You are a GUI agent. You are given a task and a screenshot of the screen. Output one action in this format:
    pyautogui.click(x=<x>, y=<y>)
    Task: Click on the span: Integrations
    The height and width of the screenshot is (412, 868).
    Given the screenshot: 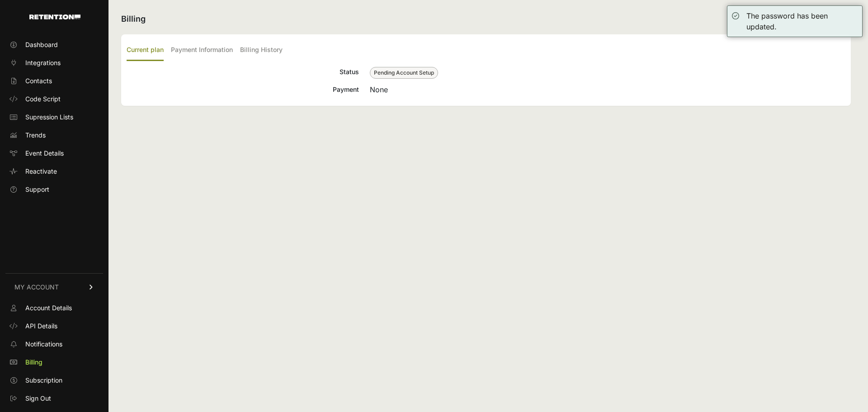 What is the action you would take?
    pyautogui.click(x=43, y=63)
    